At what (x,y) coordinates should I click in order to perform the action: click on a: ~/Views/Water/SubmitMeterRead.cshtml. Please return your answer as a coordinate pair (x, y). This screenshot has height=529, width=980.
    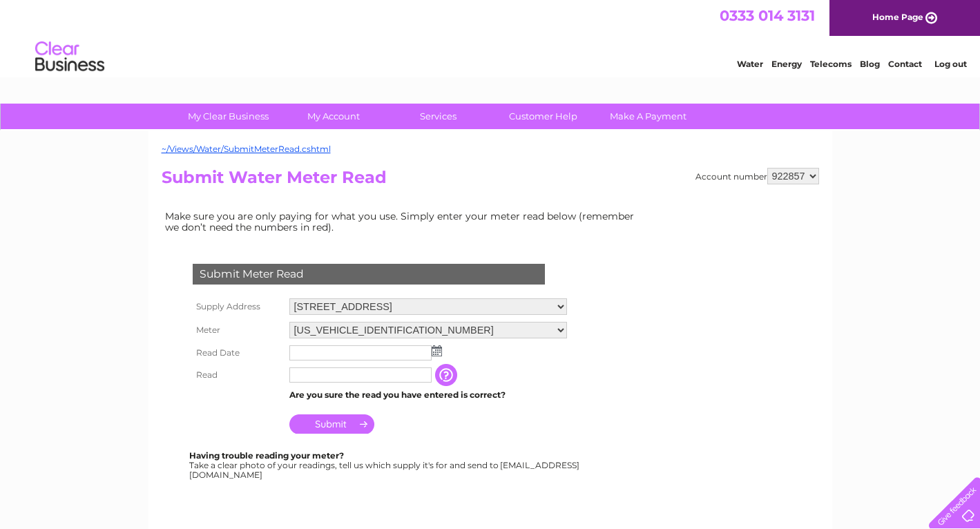
    Looking at the image, I should click on (245, 148).